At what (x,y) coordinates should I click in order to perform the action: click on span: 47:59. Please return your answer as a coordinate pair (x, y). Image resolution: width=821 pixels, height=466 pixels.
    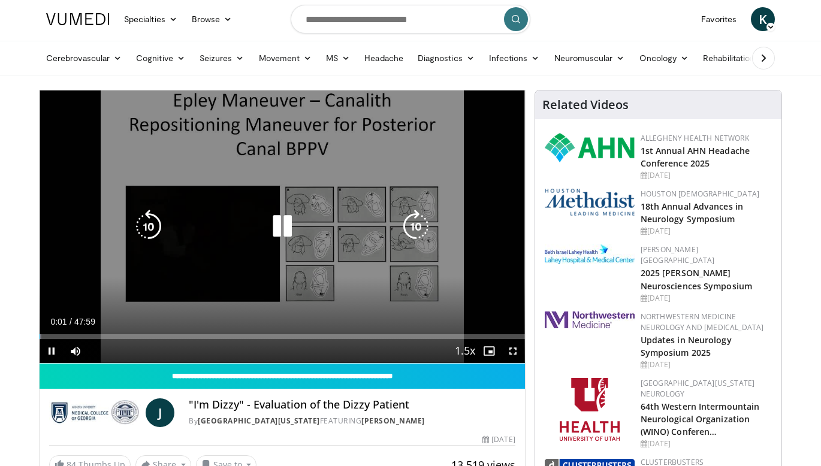
    Looking at the image, I should click on (85, 322).